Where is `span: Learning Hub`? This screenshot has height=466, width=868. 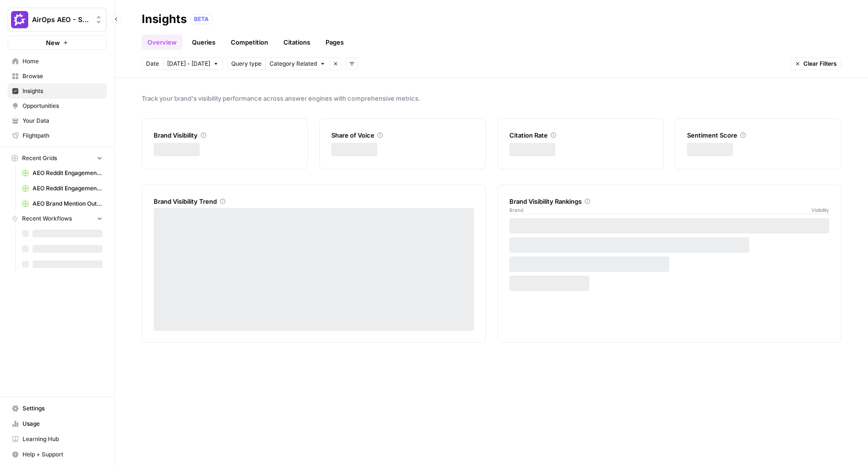
span: Learning Hub is located at coordinates (63, 439).